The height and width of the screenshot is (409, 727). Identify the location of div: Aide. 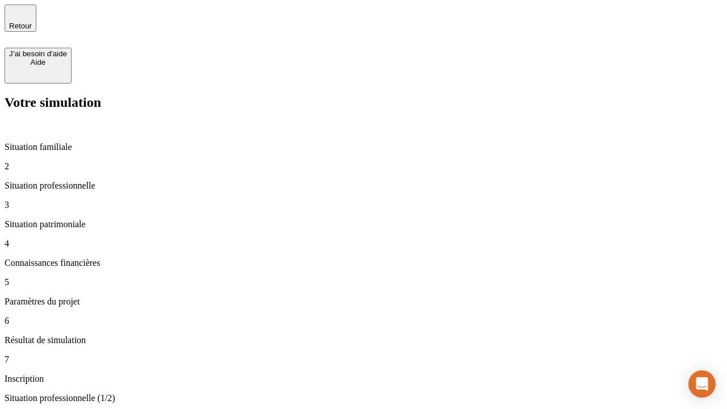
(38, 62).